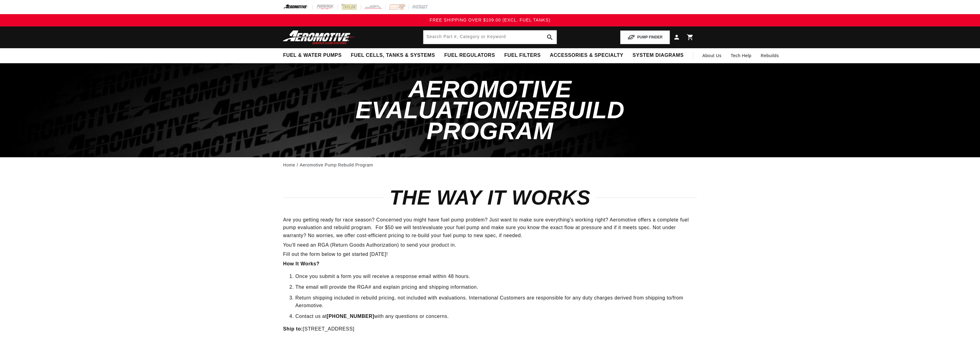 The height and width of the screenshot is (352, 980). I want to click on span: Fuel & Water Pumps, so click(312, 55).